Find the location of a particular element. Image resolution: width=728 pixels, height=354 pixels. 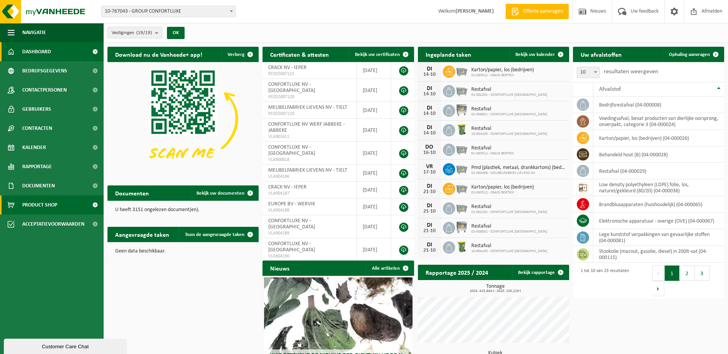

a: Bekijk uw kalender is located at coordinates (539, 54).